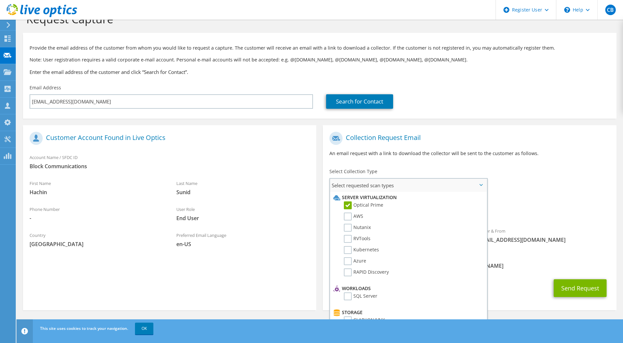  What do you see at coordinates (354, 217) in the screenshot?
I see `label: AWS` at bounding box center [354, 217].